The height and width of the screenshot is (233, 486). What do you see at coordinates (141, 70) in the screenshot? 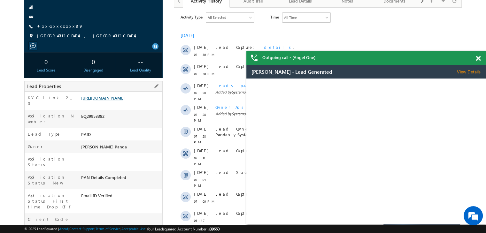
I see `div: Lead Quality` at bounding box center [141, 70].